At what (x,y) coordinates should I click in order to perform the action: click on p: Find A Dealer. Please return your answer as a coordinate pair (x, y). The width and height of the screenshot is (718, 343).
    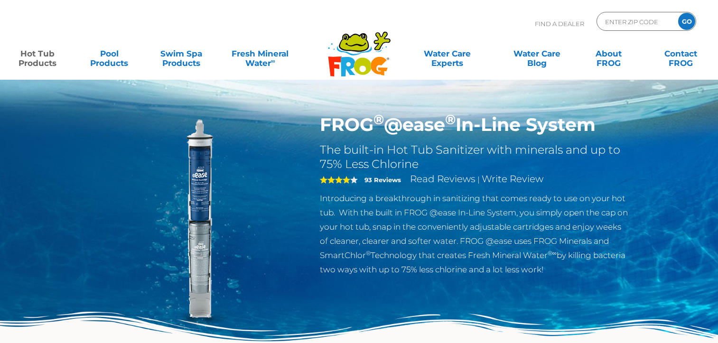
    Looking at the image, I should click on (560, 24).